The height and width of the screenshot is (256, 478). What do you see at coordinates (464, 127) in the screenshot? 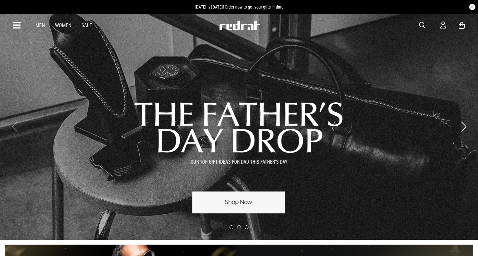
I see `button: Next slide` at bounding box center [464, 127].